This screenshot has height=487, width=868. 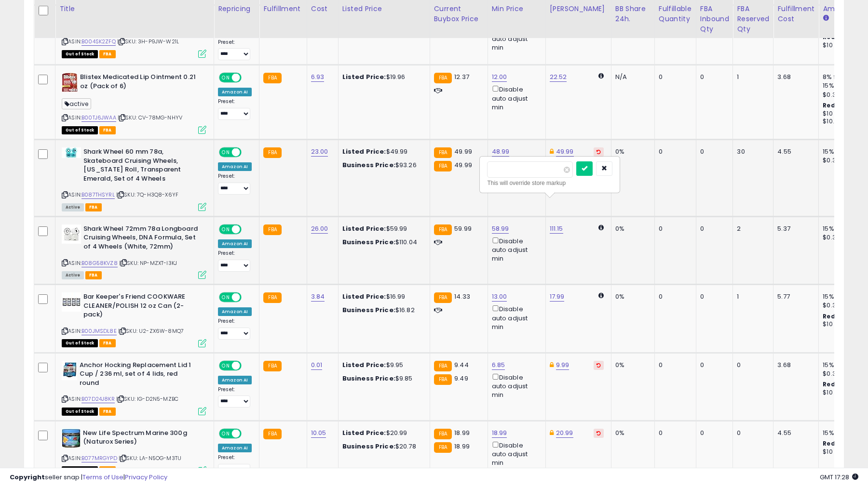 What do you see at coordinates (795, 14) in the screenshot?
I see `div: Fulfillment Cost` at bounding box center [795, 14].